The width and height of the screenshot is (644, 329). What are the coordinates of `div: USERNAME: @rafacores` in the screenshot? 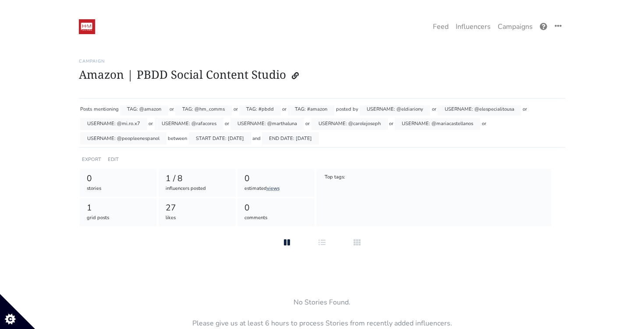 It's located at (189, 124).